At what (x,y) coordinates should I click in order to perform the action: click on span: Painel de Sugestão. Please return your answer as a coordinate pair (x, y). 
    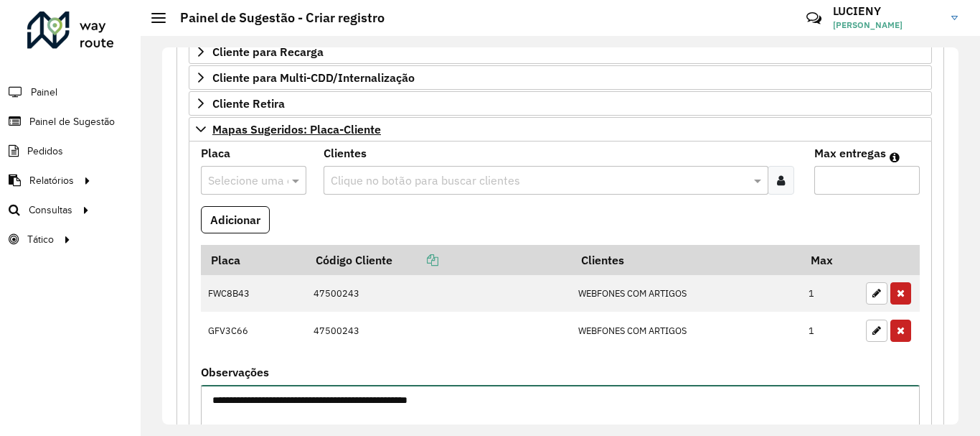
    Looking at the image, I should click on (72, 121).